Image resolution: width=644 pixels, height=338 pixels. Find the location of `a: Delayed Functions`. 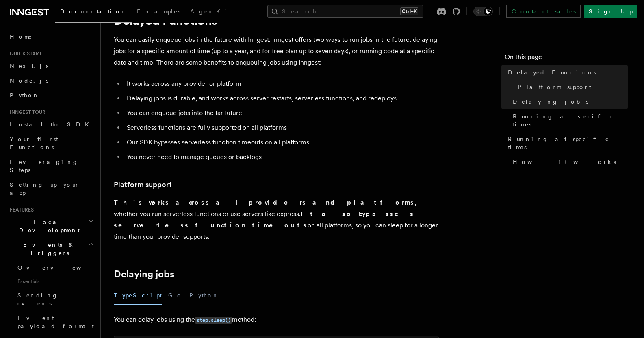

a: Delayed Functions is located at coordinates (566, 73).